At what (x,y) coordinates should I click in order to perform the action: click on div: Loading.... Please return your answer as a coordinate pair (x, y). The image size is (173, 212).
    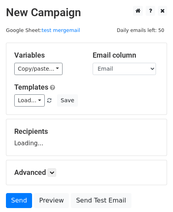
    Looking at the image, I should click on (86, 138).